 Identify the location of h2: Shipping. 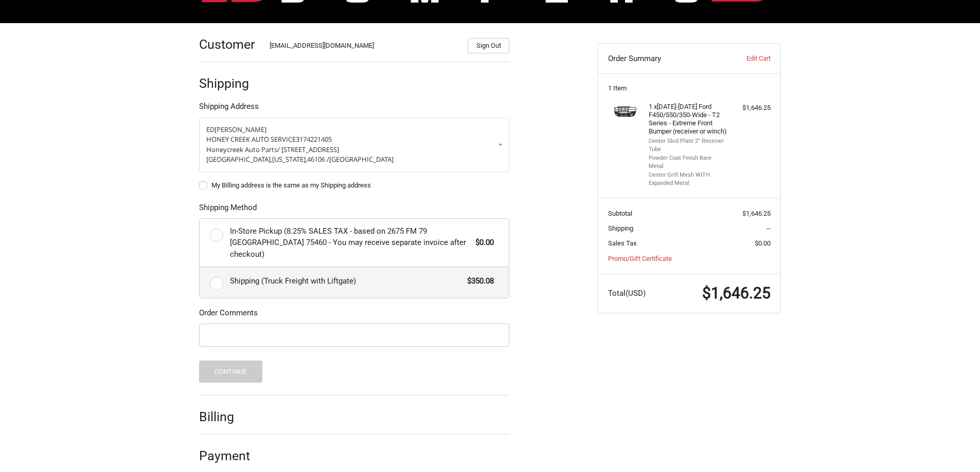
(229, 83).